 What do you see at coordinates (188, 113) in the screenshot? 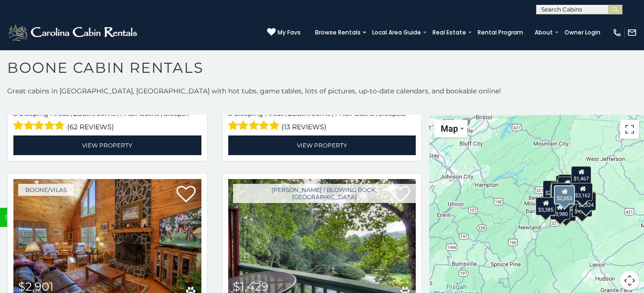
I see `span: 7` at bounding box center [188, 113].